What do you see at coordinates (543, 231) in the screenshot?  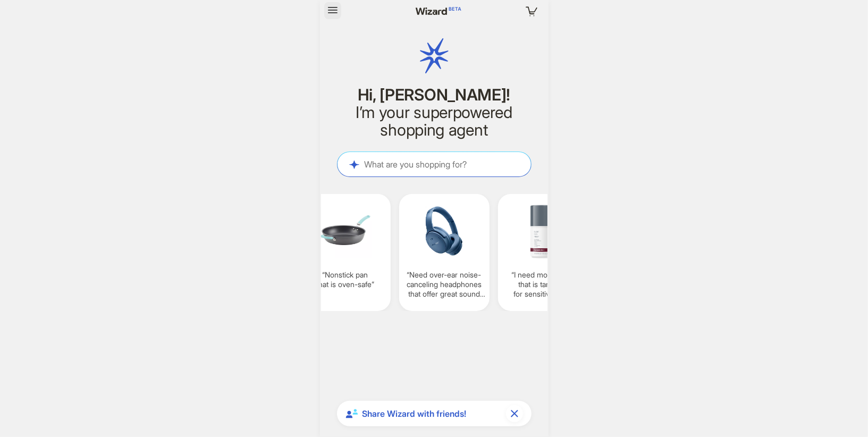 I see `img: I%20need%20moisturizer%20that%20is%20targeted%20for%20sensitive%20skin-81681324.png` at bounding box center [543, 231].